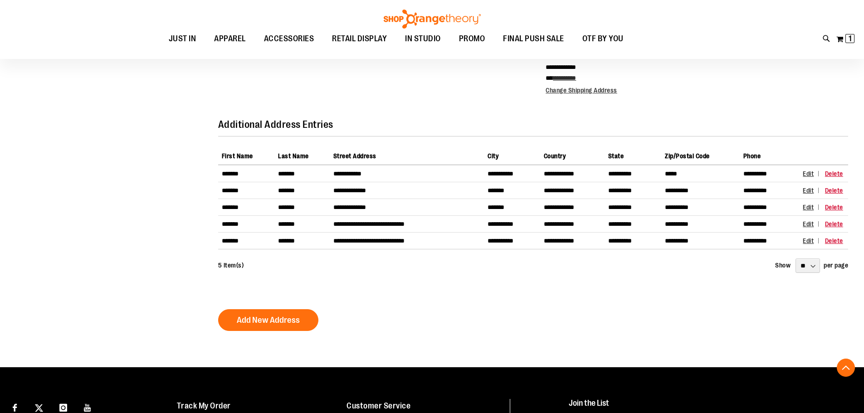 The image size is (864, 413). I want to click on span: Add New Address, so click(268, 320).